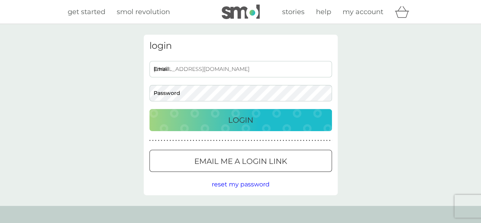  What do you see at coordinates (143, 12) in the screenshot?
I see `span: smol revolution` at bounding box center [143, 12].